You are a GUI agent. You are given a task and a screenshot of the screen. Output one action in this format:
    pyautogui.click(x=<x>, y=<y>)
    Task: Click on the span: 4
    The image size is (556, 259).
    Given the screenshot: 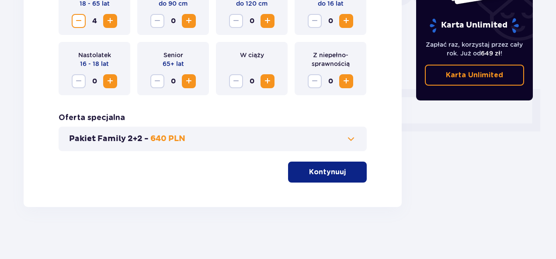 What is the action you would take?
    pyautogui.click(x=94, y=21)
    